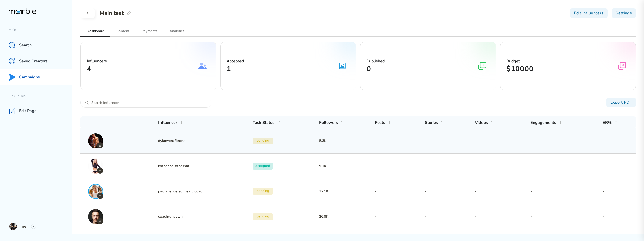 The height and width of the screenshot is (241, 644). Describe the element at coordinates (589, 13) in the screenshot. I see `div: Edit Influencers` at that location.